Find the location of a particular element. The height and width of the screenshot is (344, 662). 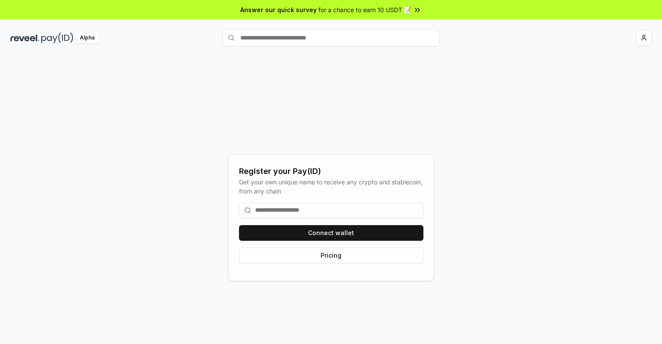

button: Pricing is located at coordinates (331, 255).